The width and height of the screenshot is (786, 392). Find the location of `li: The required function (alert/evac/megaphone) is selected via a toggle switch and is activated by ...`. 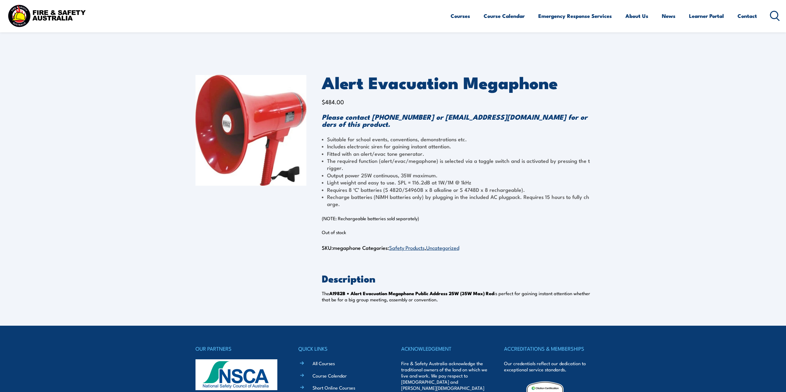

li: The required function (alert/evac/megaphone) is selected via a toggle switch and is activated by ... is located at coordinates (456, 164).